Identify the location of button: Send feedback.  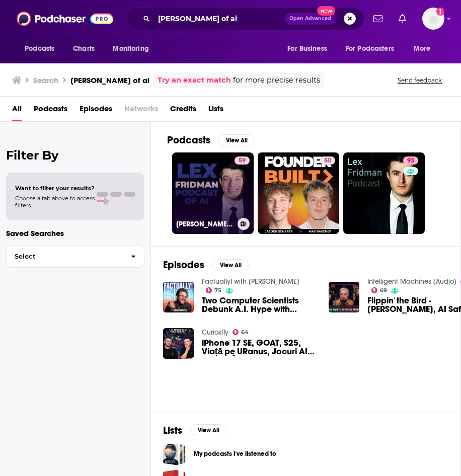
(419, 80).